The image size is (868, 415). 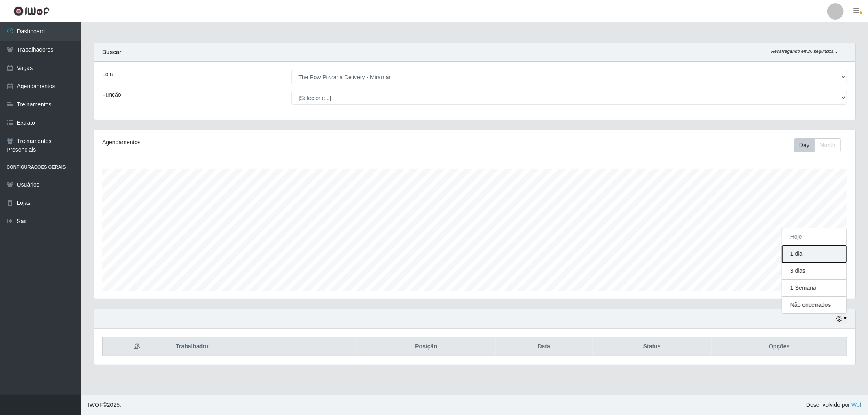 I want to click on button: 1 dia, so click(x=814, y=254).